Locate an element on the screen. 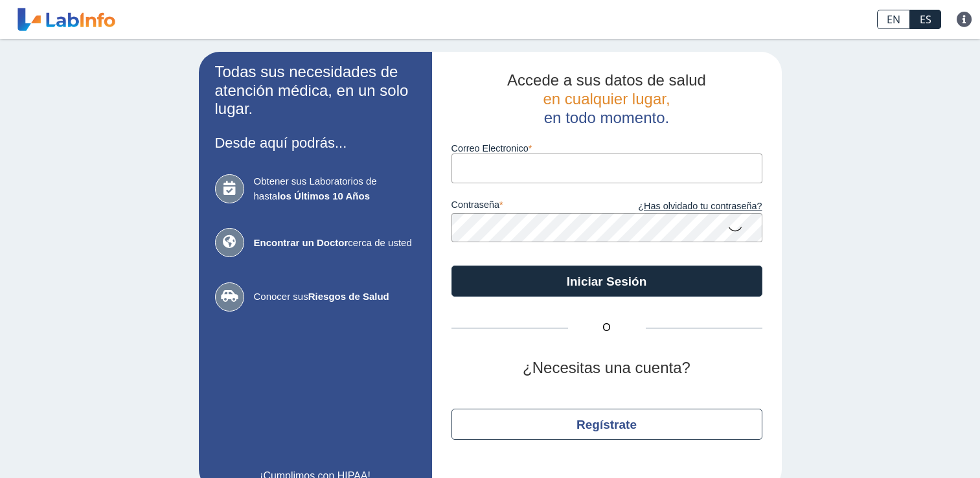 Image resolution: width=980 pixels, height=478 pixels. span: cerca de usted is located at coordinates (335, 243).